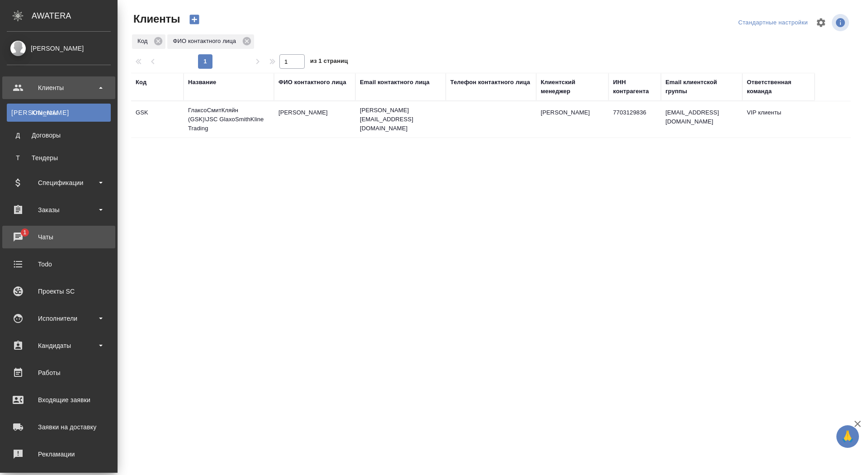 Image resolution: width=868 pixels, height=475 pixels. Describe the element at coordinates (59, 400) in the screenshot. I see `a: Входящие заявки` at that location.